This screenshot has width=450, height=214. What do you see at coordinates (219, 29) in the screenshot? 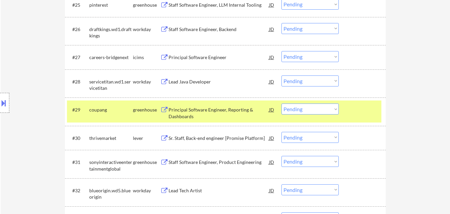
I see `div: Staff Software Engineer, Backend` at bounding box center [219, 29].